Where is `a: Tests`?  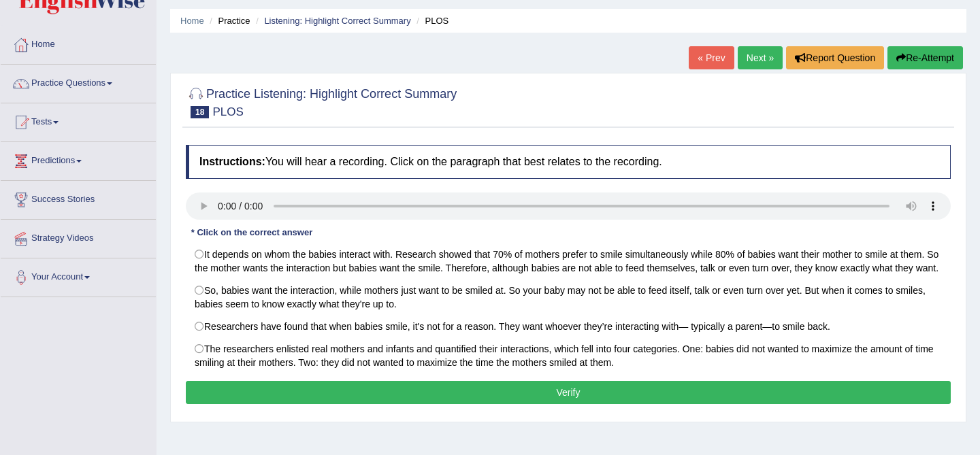 a: Tests is located at coordinates (78, 121).